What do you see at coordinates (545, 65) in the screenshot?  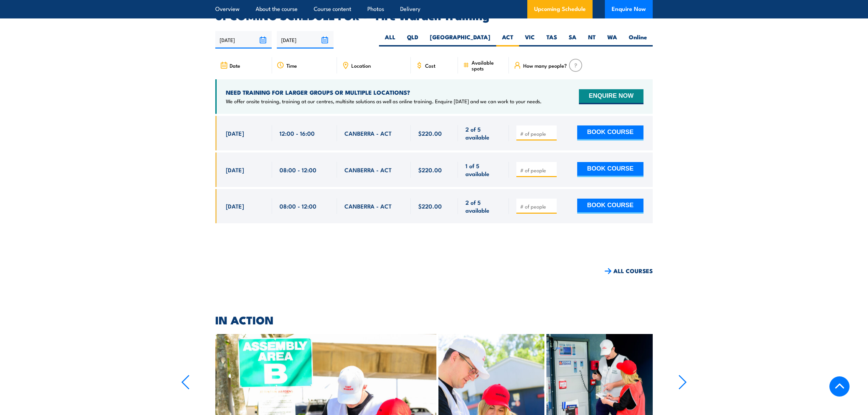 I see `span: How many people?` at bounding box center [545, 65].